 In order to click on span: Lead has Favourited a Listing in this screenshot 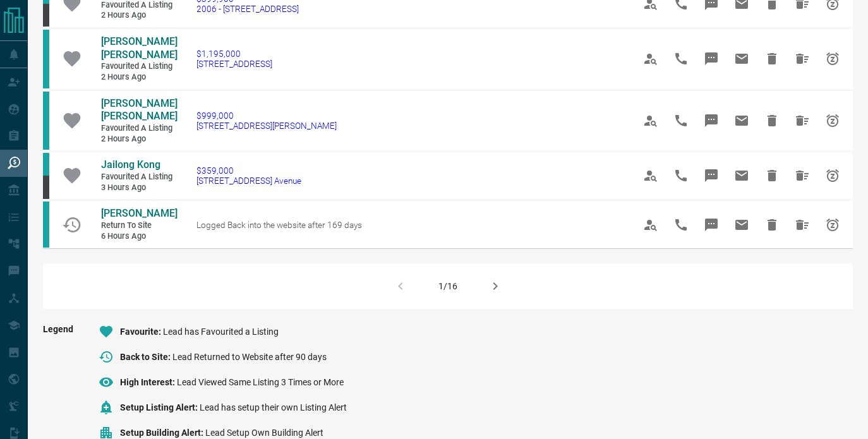, I will do `click(220, 332)`.